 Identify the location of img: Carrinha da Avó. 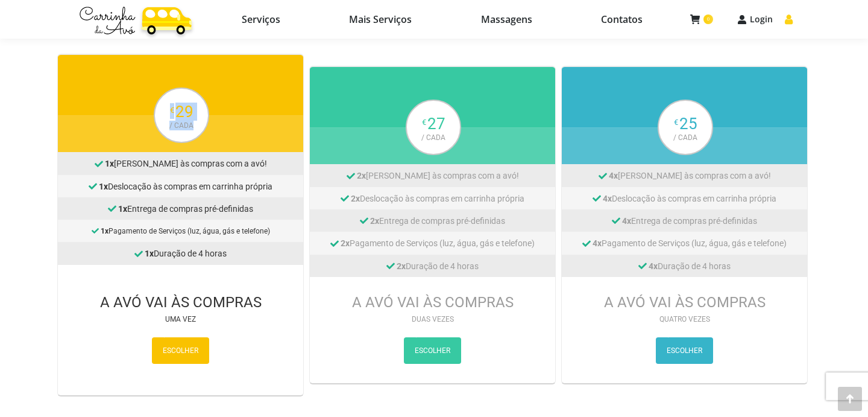
(135, 20).